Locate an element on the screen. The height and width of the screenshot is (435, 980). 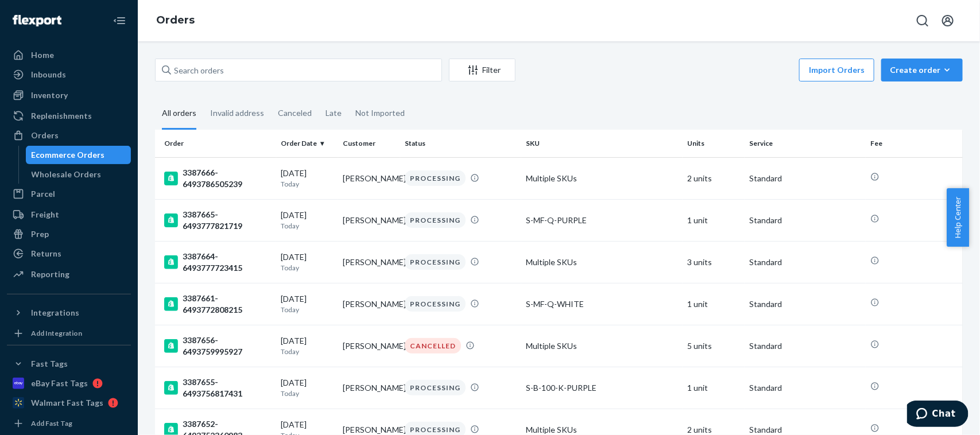
div: S-B-100-K-PURPLE is located at coordinates (602, 388).